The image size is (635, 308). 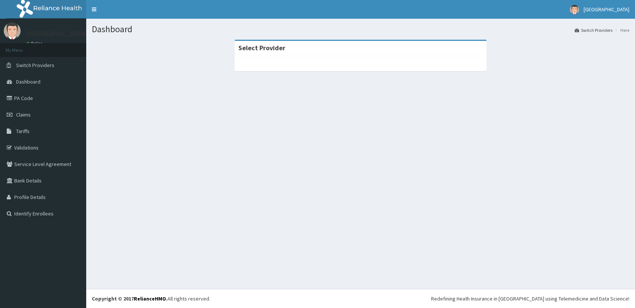 What do you see at coordinates (262, 48) in the screenshot?
I see `strong: Select Provider` at bounding box center [262, 48].